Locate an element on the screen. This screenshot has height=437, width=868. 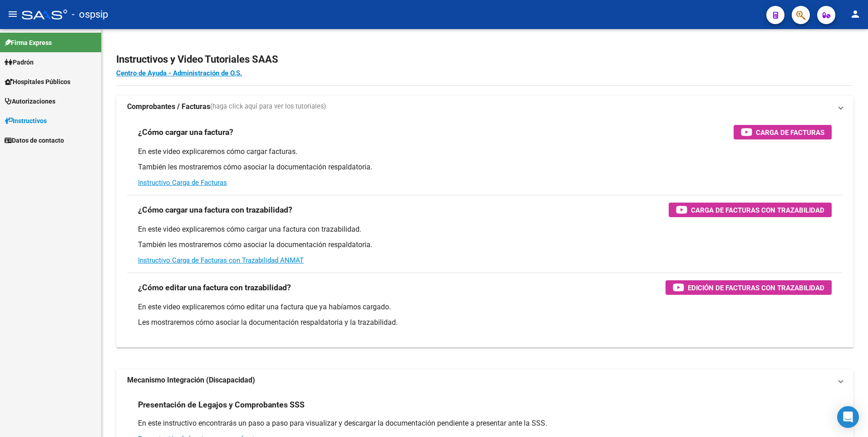
mat-expansion-panel-header: Comprobantes / Facturas(haga click aquí para ver los tutoriales) is located at coordinates (485, 107).